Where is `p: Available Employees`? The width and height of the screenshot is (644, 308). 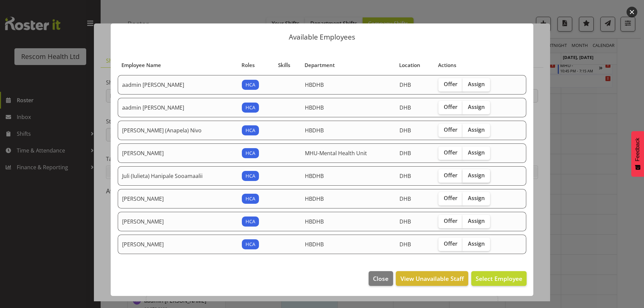 p: Available Employees is located at coordinates (322, 37).